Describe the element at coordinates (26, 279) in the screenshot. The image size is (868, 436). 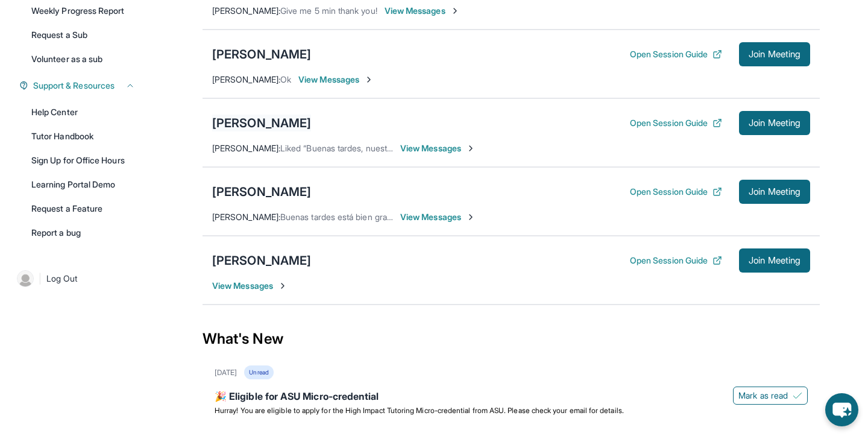
I see `img: user-img` at that location.